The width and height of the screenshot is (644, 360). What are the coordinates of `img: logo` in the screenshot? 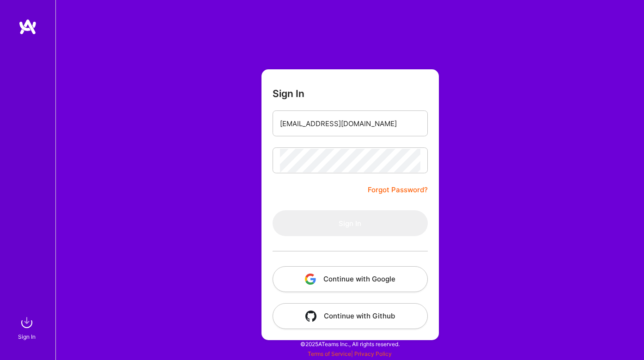 It's located at (28, 27).